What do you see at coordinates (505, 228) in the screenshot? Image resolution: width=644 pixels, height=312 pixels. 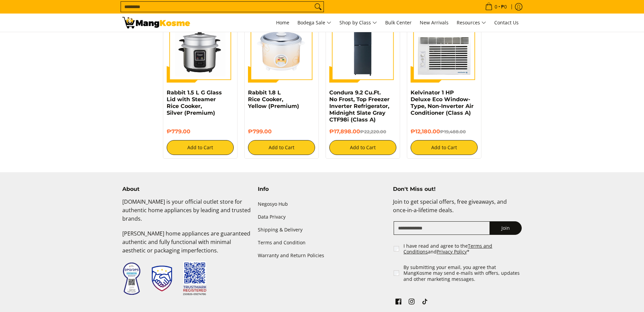 I see `button: Join` at bounding box center [505, 228].